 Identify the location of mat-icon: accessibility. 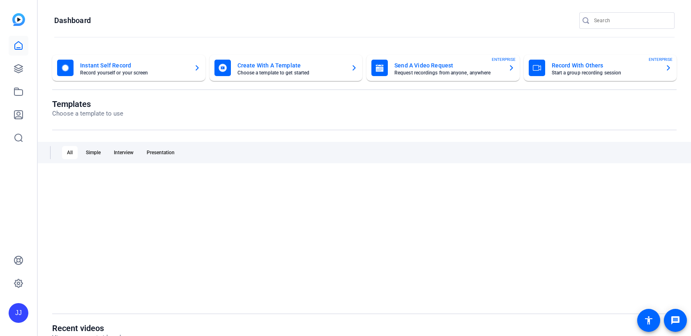
(648, 320).